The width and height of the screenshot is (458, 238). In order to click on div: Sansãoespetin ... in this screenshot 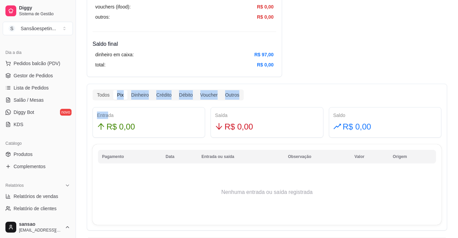, I will do `click(38, 28)`.